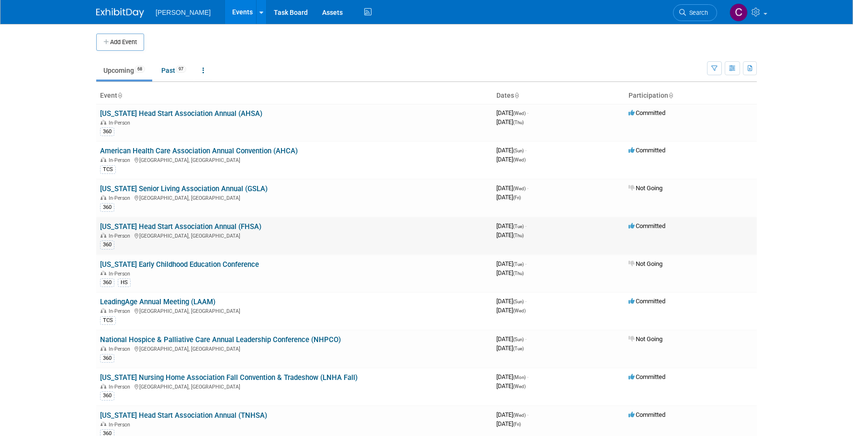  I want to click on th: Participation, so click(691, 96).